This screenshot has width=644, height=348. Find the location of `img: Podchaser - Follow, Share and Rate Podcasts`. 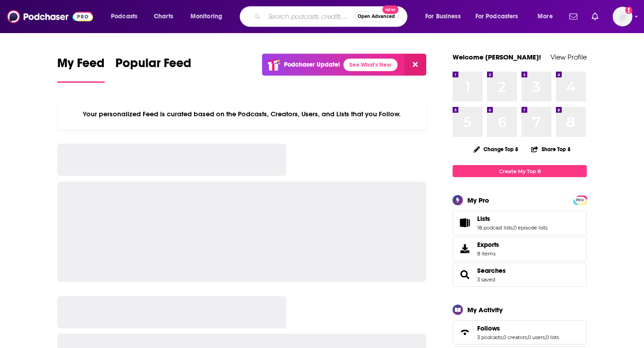

img: Podchaser - Follow, Share and Rate Podcasts is located at coordinates (50, 16).